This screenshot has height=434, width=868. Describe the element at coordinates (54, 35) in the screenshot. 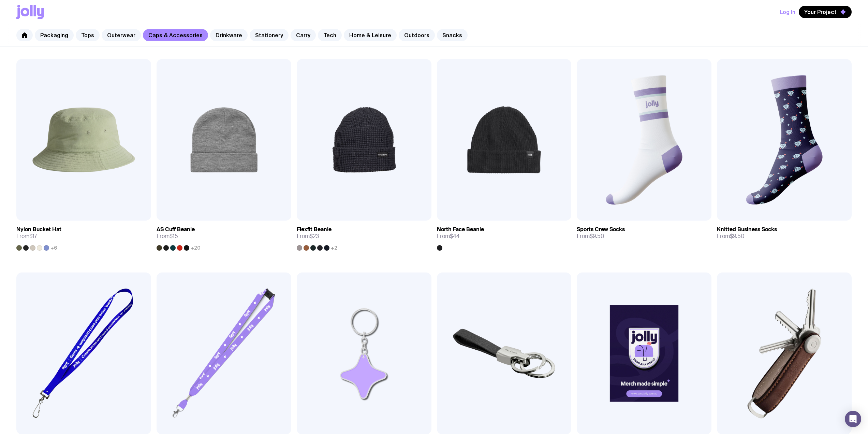

I see `a: Packaging` at that location.